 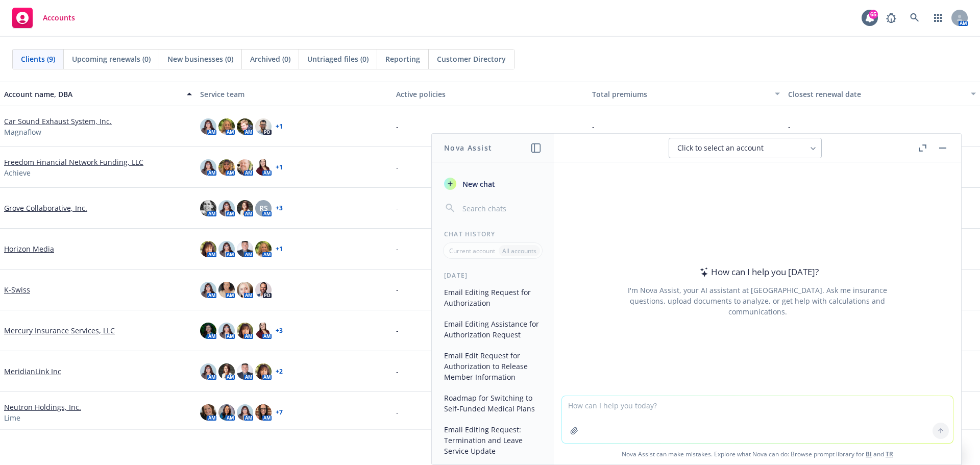 I want to click on span: Lime, so click(x=12, y=418).